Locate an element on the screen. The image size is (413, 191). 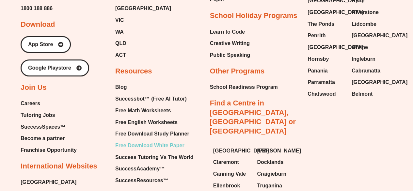
span: SuccessAcademy™ is located at coordinates (140, 169).